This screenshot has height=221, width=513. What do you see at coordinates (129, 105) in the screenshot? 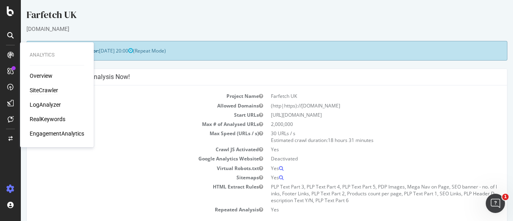
I see `td: Allowed Domains` at bounding box center [129, 105].